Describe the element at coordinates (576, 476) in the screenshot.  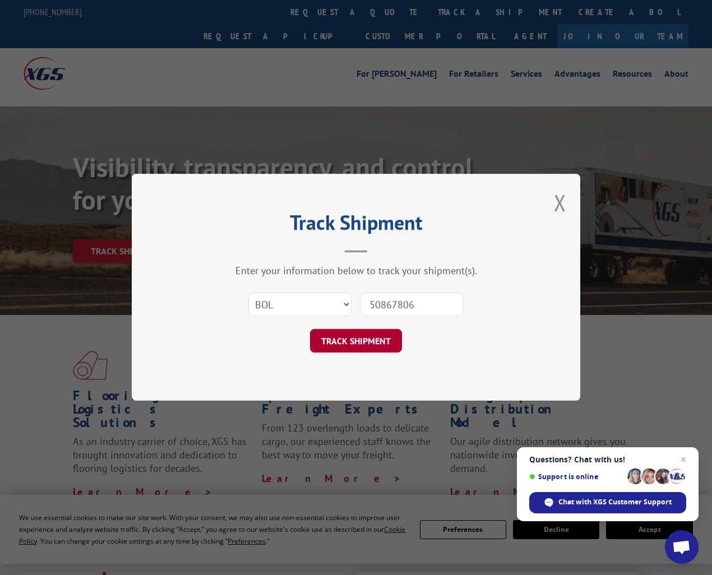
I see `span: Support is online` at that location.